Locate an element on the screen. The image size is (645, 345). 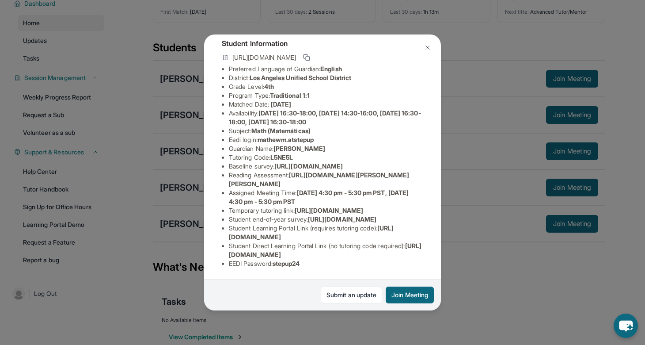
li: Assigned Meeting Time : is located at coordinates (326, 197).